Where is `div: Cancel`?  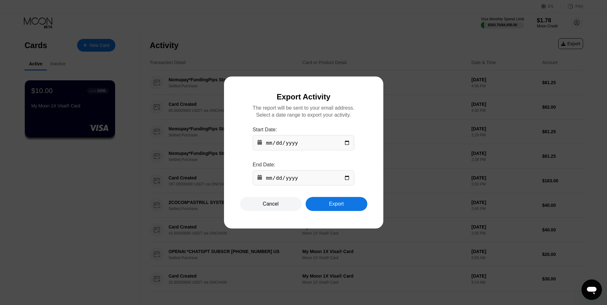 div: Cancel is located at coordinates (271, 204).